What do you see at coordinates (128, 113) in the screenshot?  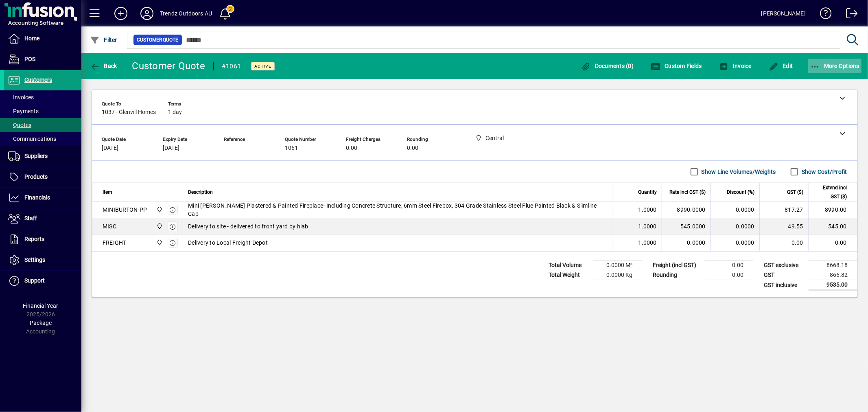 I see `span: 1037 - Glenvill Homes` at bounding box center [128, 113].